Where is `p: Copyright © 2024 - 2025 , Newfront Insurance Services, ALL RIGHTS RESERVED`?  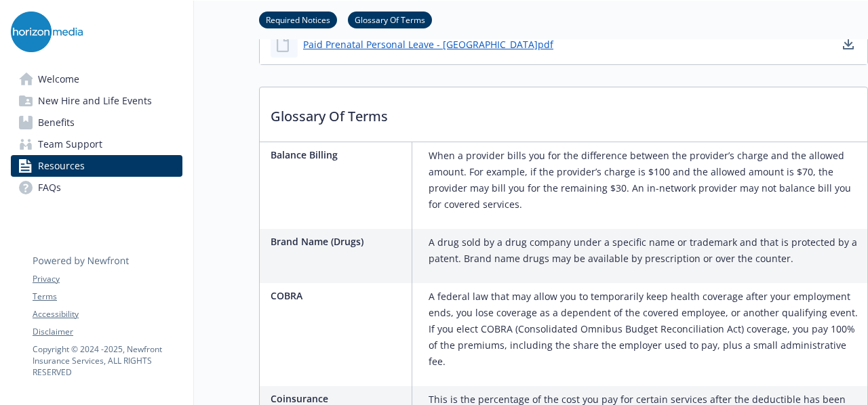
p: Copyright © 2024 - 2025 , Newfront Insurance Services, ALL RIGHTS RESERVED is located at coordinates (107, 361).